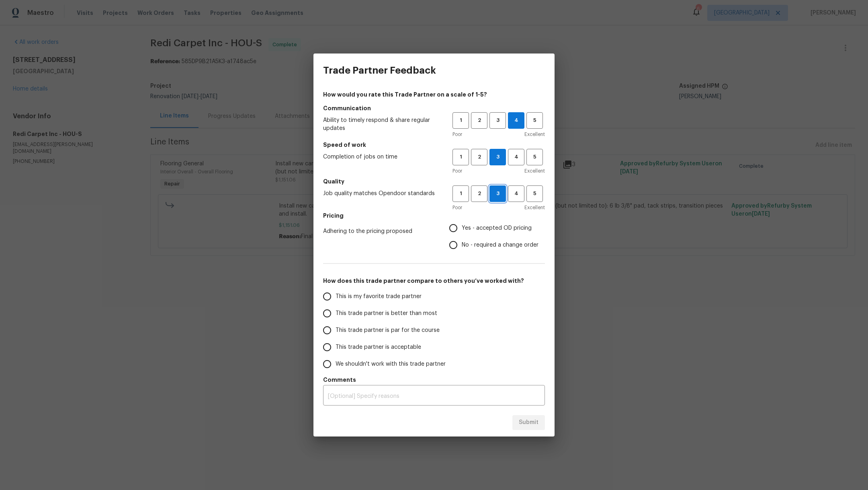 The height and width of the screenshot is (490, 868). Describe the element at coordinates (500, 245) in the screenshot. I see `span: No - required a change order` at that location.